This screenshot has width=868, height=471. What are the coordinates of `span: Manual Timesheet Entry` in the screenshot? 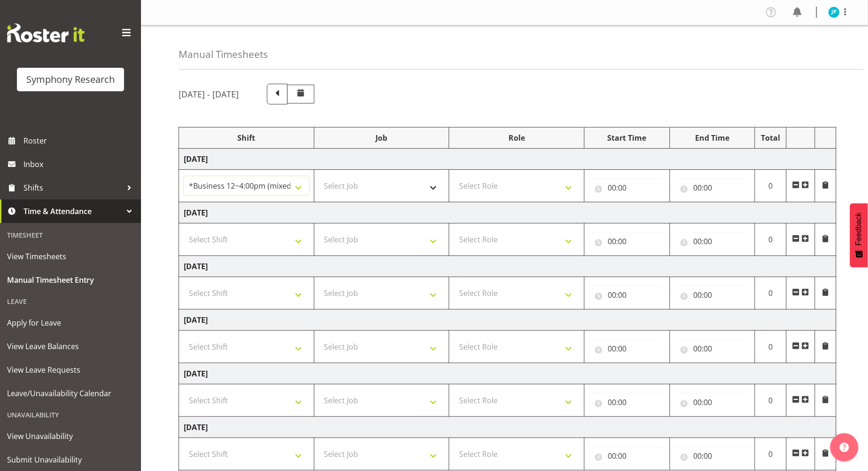 It's located at (70, 280).